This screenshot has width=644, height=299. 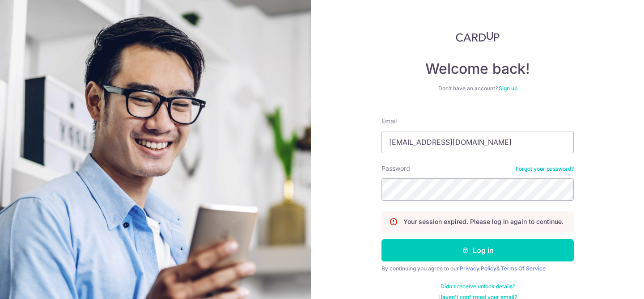 What do you see at coordinates (478, 250) in the screenshot?
I see `button: Log in` at bounding box center [478, 250].